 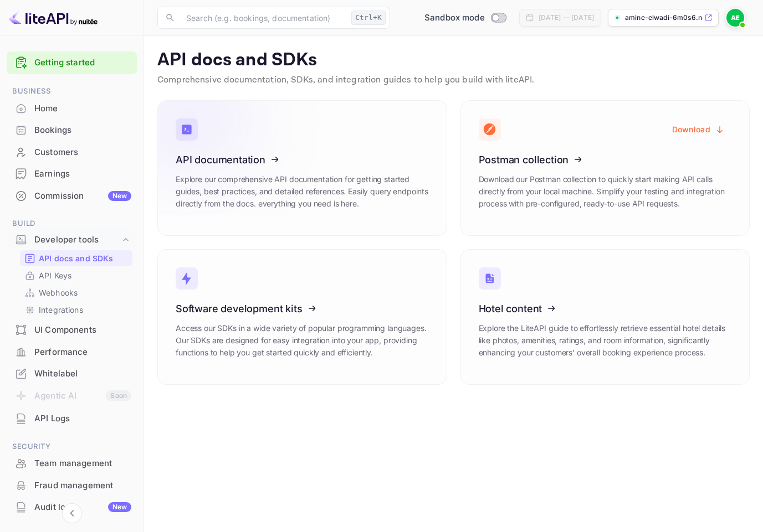 I want to click on p: Download our Postman collection to quickly start making API calls directly from your local machin..., so click(x=604, y=192).